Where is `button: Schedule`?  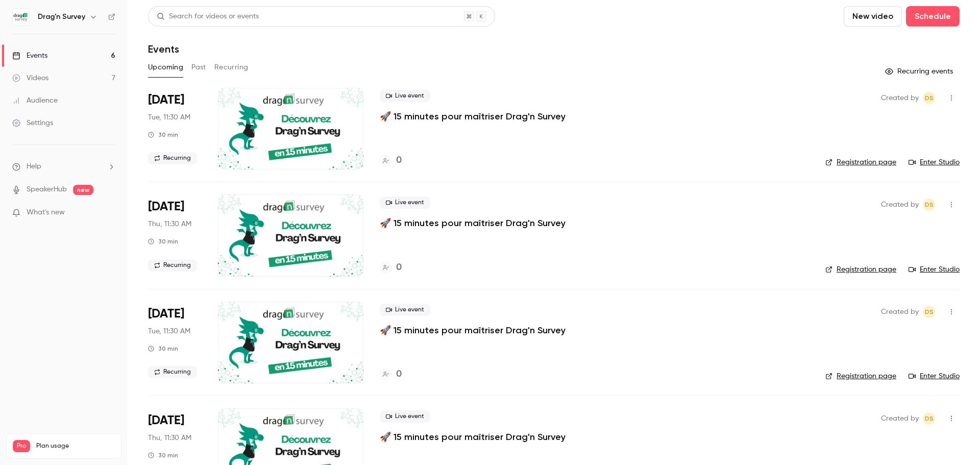 button: Schedule is located at coordinates (933, 16).